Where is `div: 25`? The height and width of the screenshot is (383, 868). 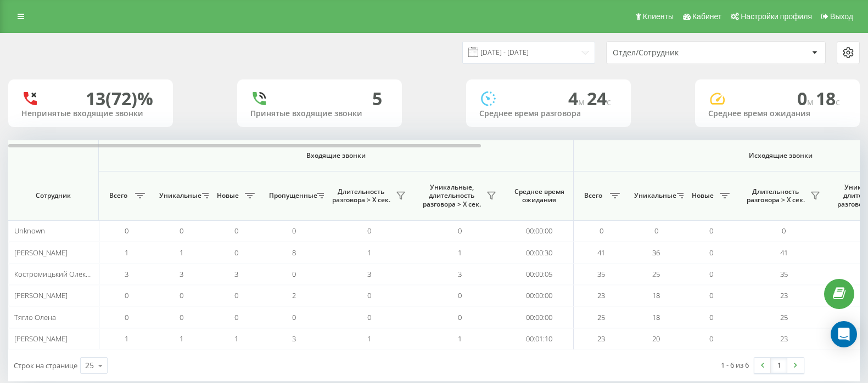 div: 25 is located at coordinates (90, 366).